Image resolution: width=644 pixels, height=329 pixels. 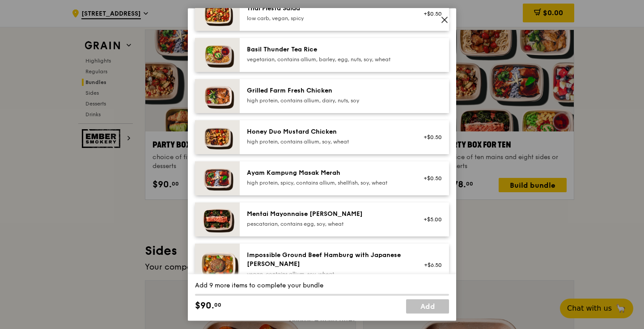 What do you see at coordinates (327, 142) in the screenshot?
I see `div: high protein, contains allium, soy, wheat` at bounding box center [327, 142].